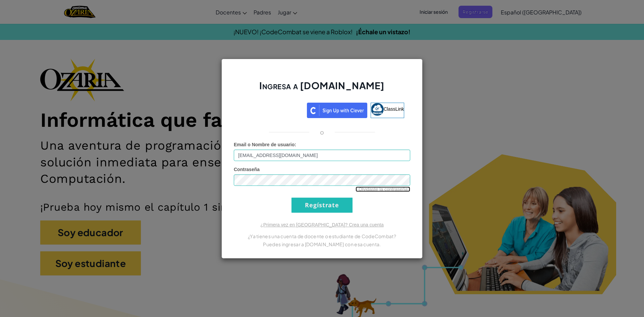 This screenshot has width=644, height=317. I want to click on span: Email o Nombre de usuario, so click(264, 144).